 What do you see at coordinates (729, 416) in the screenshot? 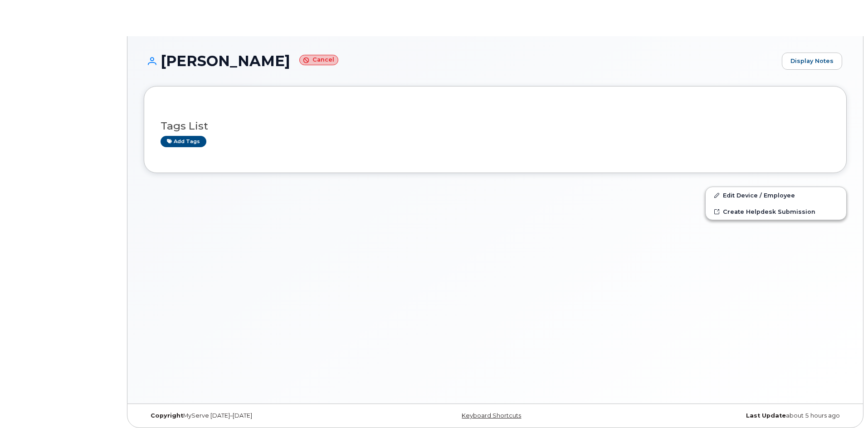
I see `div: about 5 hours ago` at bounding box center [729, 416].